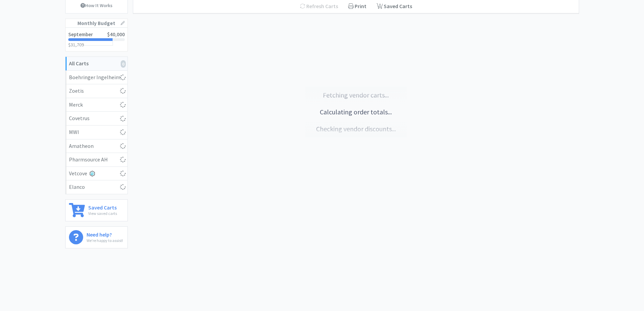 The height and width of the screenshot is (311, 644). What do you see at coordinates (96, 39) in the screenshot?
I see `a: September$40,000$31,709` at bounding box center [96, 39].